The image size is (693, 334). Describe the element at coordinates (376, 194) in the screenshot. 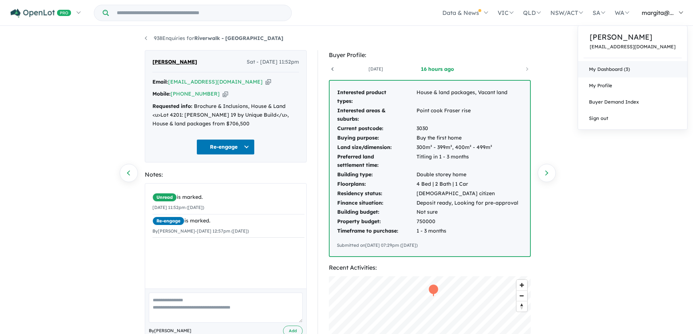

I see `td: Residency status:` at that location.